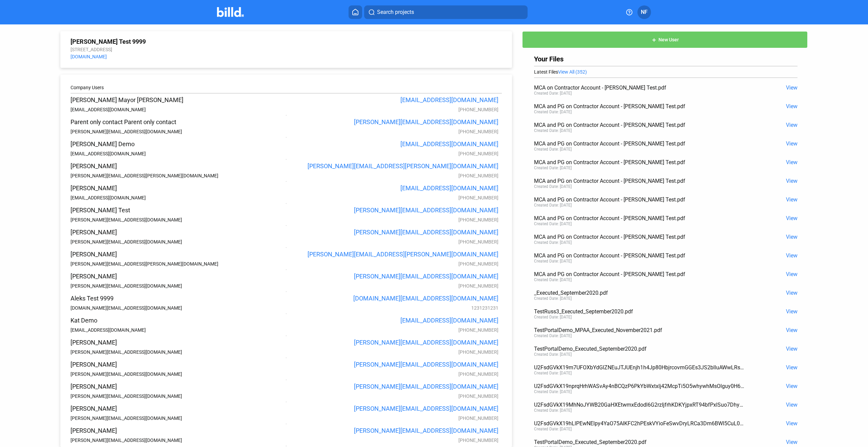 The image size is (868, 447). I want to click on span: View All (352), so click(572, 72).